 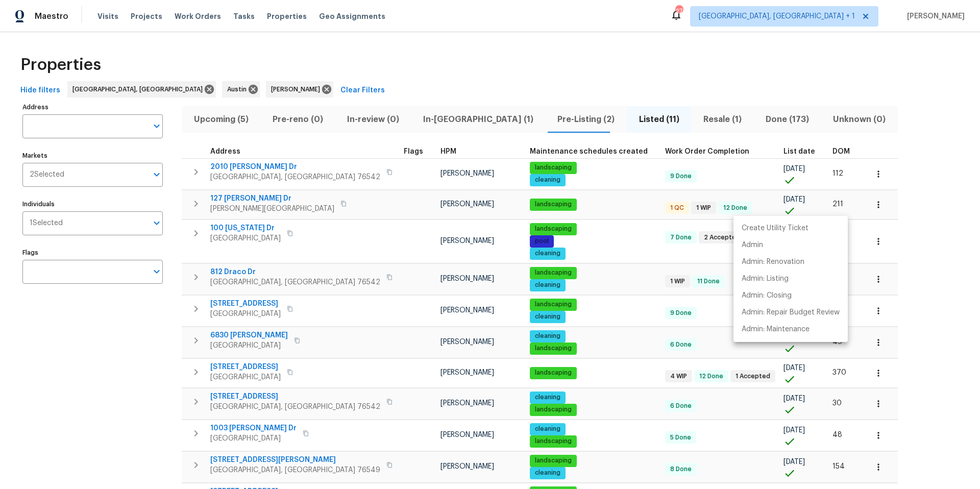 I want to click on p: Admin: Repair Budget Review, so click(x=790, y=312).